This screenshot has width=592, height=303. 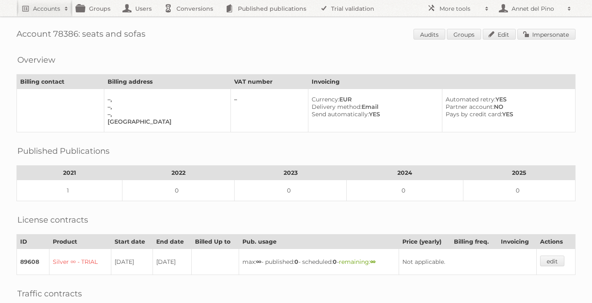 What do you see at coordinates (80, 242) in the screenshot?
I see `th: Product` at bounding box center [80, 242].